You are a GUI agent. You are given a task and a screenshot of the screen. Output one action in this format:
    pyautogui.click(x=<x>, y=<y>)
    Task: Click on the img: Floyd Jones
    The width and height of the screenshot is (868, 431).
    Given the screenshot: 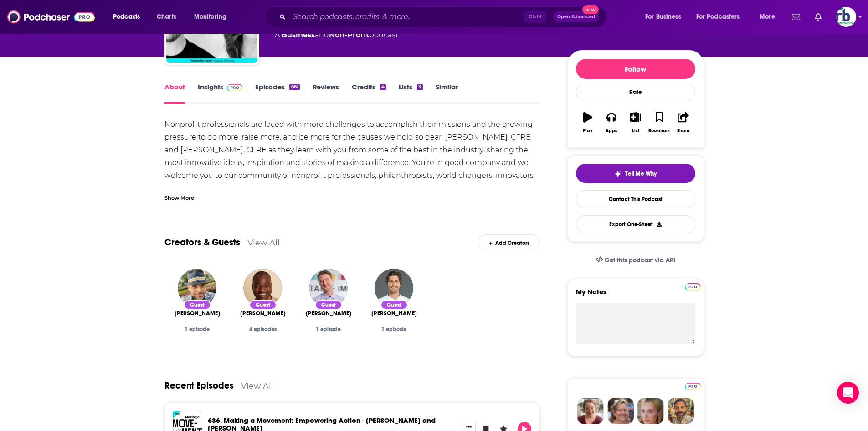 What is the action you would take?
    pyautogui.click(x=262, y=288)
    